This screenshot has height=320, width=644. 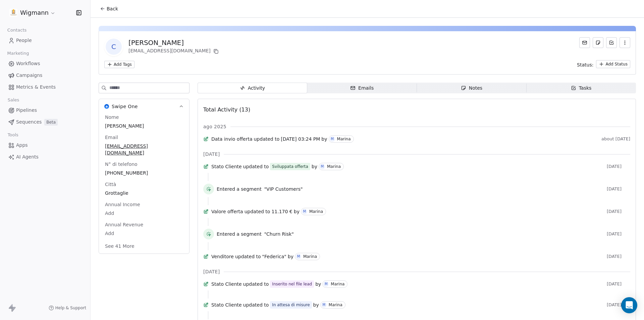 I want to click on div: Sviluppata offerta, so click(x=290, y=167).